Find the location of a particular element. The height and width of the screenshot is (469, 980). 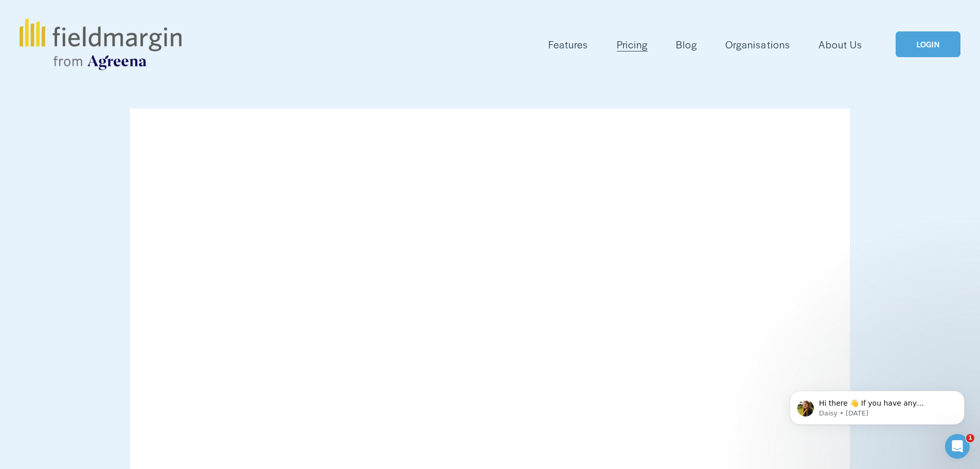

span: 1 is located at coordinates (970, 438).